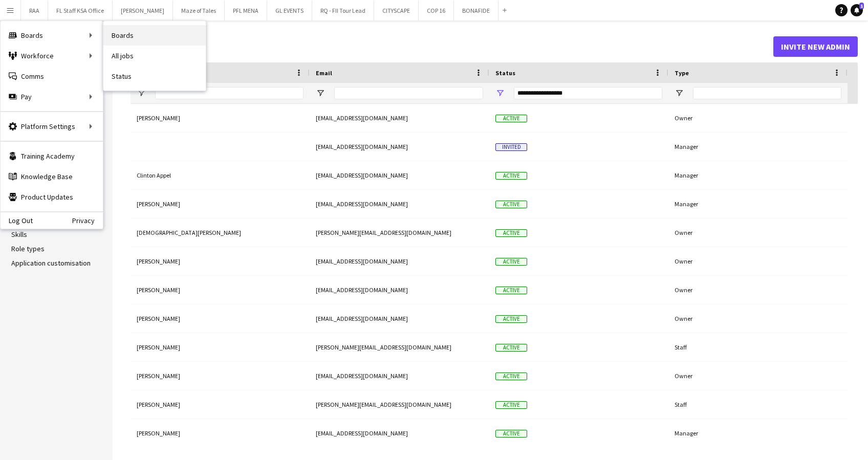  Describe the element at coordinates (199, 10) in the screenshot. I see `button: Maze of Tales` at that location.